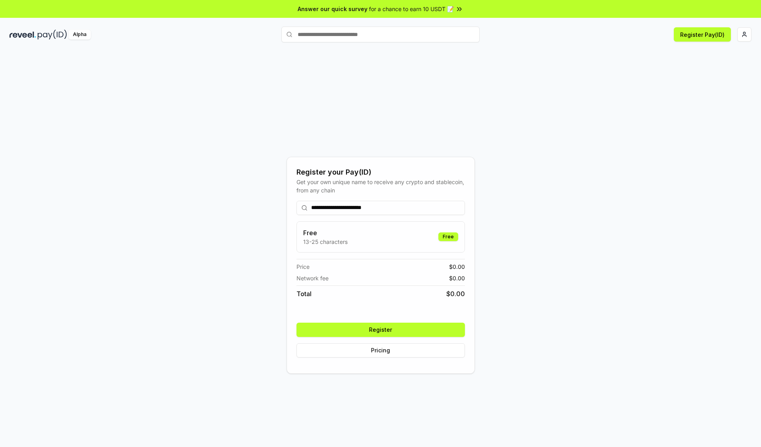 The width and height of the screenshot is (761, 447). I want to click on span: Network fee, so click(312, 278).